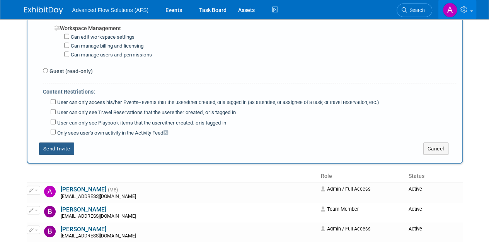  Describe the element at coordinates (102, 37) in the screenshot. I see `label: Can edit workspace settings` at that location.